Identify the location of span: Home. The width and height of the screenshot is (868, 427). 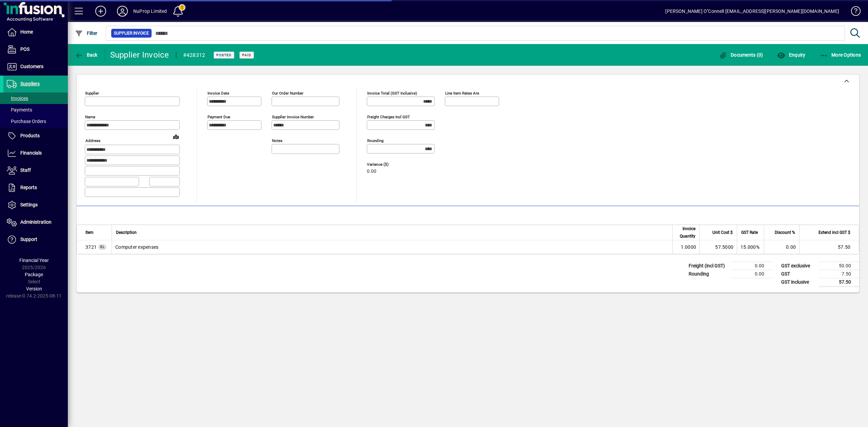
(27, 32).